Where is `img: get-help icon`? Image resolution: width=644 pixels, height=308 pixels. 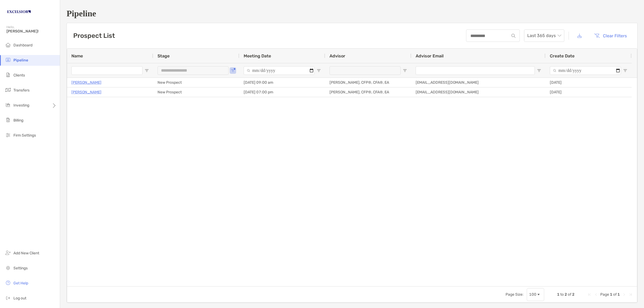 img: get-help icon is located at coordinates (8, 283).